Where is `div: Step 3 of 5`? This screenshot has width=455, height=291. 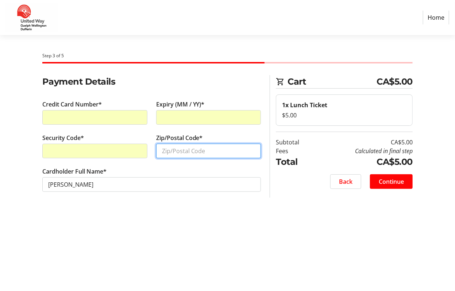
div: Step 3 of 5 is located at coordinates (228, 56).